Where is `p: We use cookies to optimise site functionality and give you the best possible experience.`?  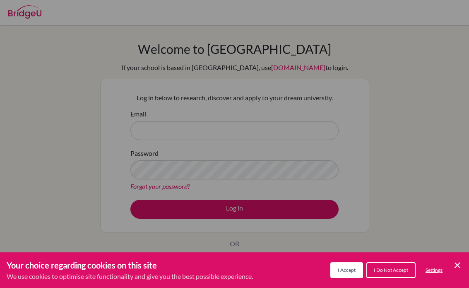 p: We use cookies to optimise site functionality and give you the best possible experience. is located at coordinates (130, 276).